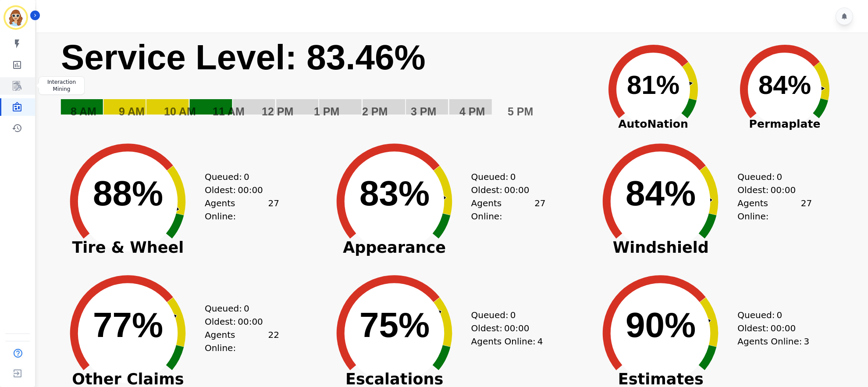  What do you see at coordinates (423, 112) in the screenshot?
I see `text: 3 PM` at bounding box center [423, 112].